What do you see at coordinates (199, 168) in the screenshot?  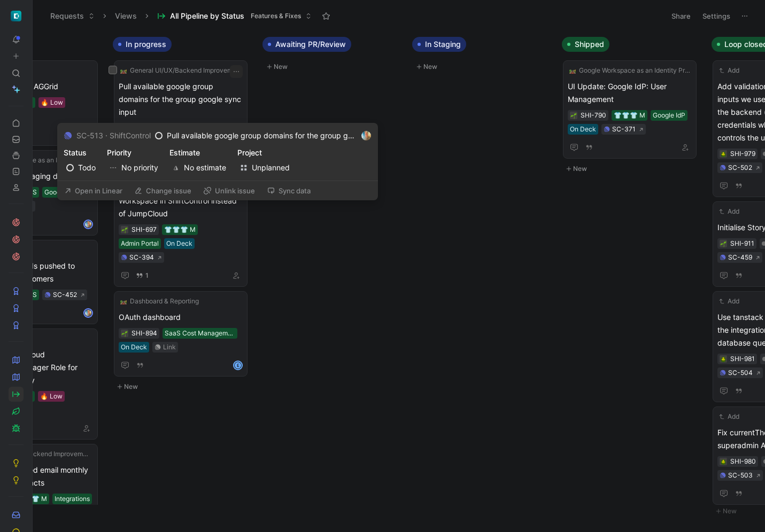 I see `span: No estimate` at bounding box center [199, 168].